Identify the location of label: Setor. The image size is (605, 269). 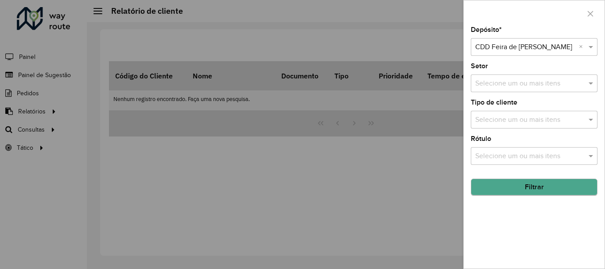
(479, 66).